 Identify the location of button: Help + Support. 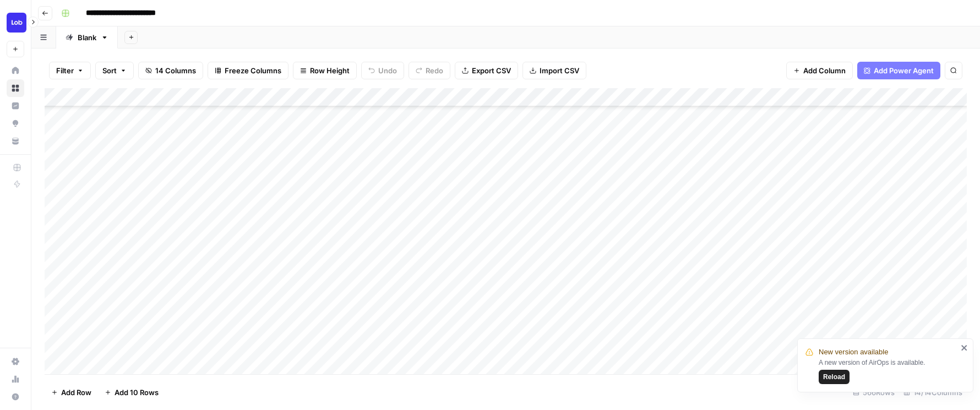
(15, 396).